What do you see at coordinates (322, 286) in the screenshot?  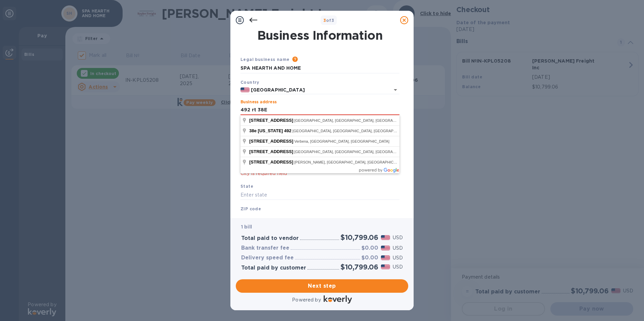 I see `button: Next step` at bounding box center [322, 286].